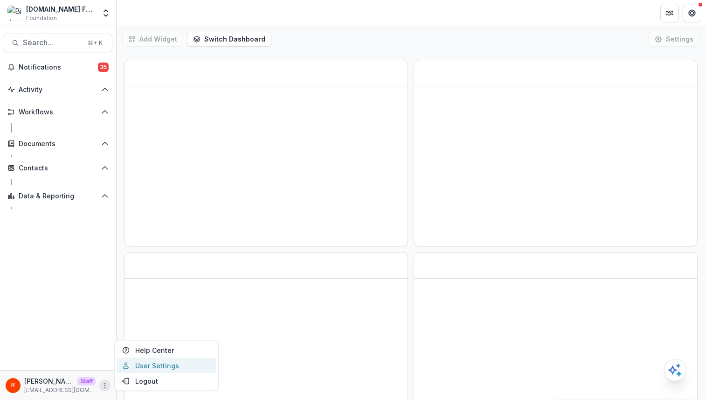 This screenshot has width=705, height=400. What do you see at coordinates (103, 67) in the screenshot?
I see `span: 35` at bounding box center [103, 67].